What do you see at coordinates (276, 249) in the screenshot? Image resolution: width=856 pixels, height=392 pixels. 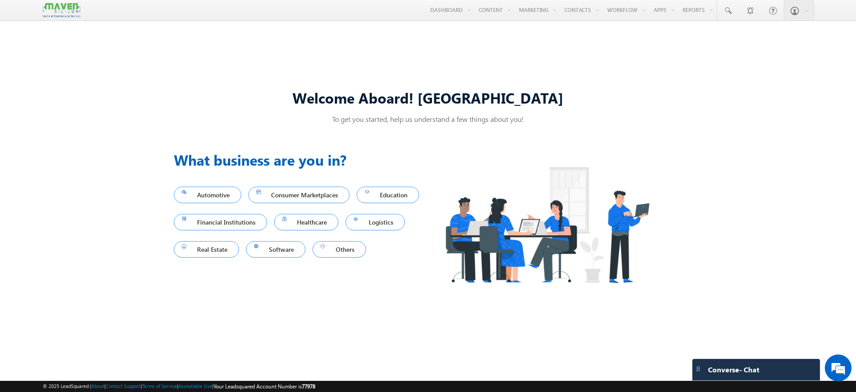 I see `span: Software` at bounding box center [276, 249].